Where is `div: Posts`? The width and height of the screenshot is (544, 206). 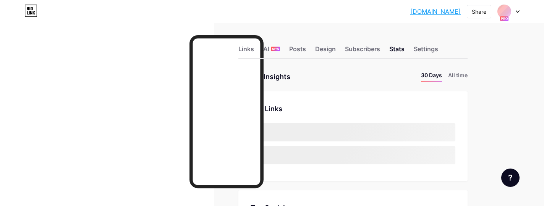 div: Posts is located at coordinates (298, 51).